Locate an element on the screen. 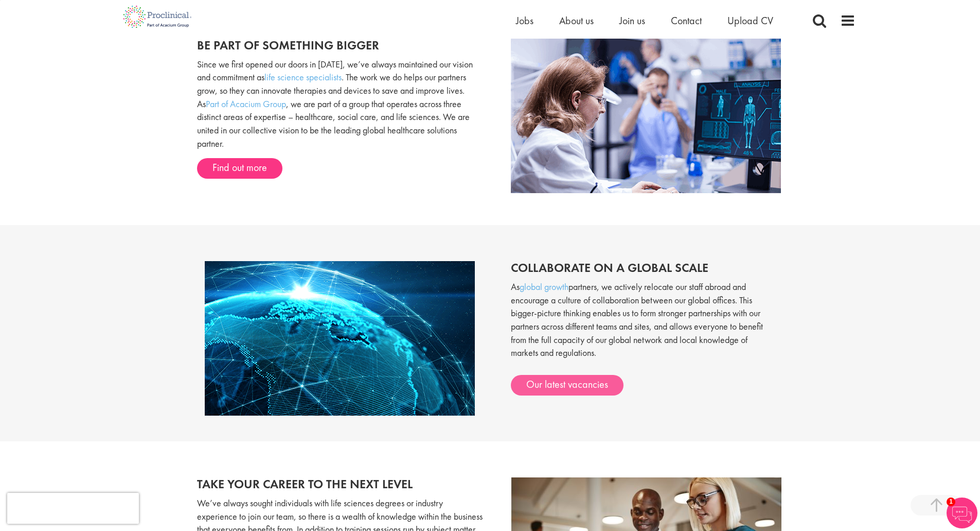 The image size is (980, 531). span: Jobs is located at coordinates (525, 21).